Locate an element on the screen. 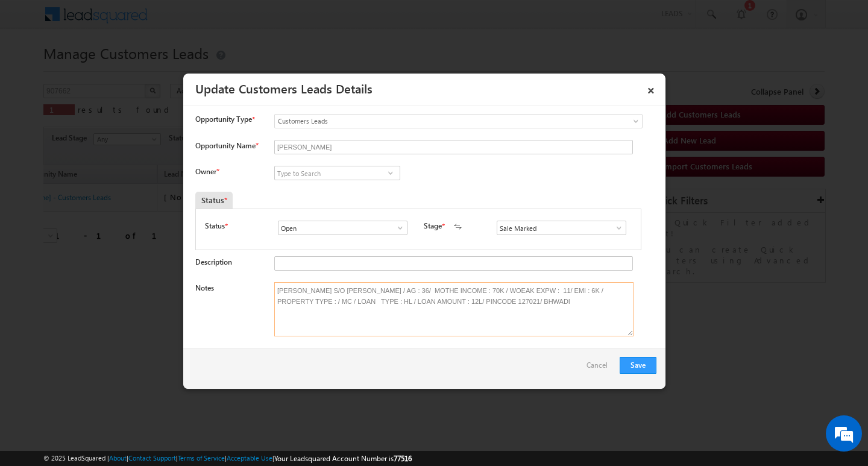 This screenshot has height=466, width=868. textarea: Type your message and hit 'Enter' is located at coordinates (117, 236).